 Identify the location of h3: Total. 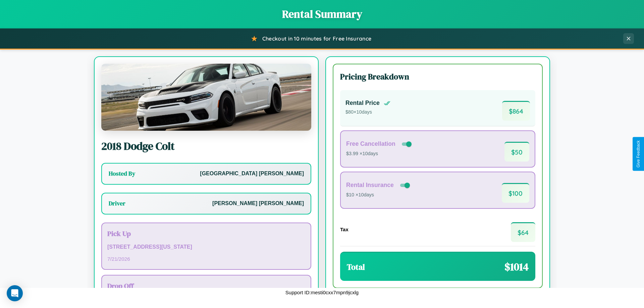
(356, 267).